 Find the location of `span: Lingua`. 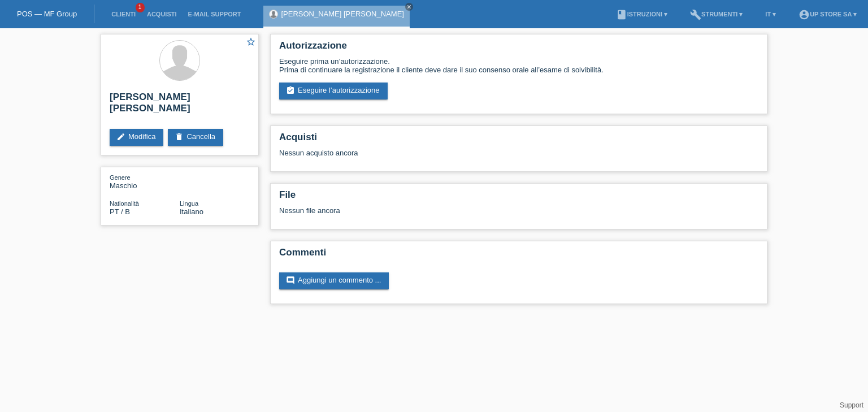

span: Lingua is located at coordinates (189, 204).